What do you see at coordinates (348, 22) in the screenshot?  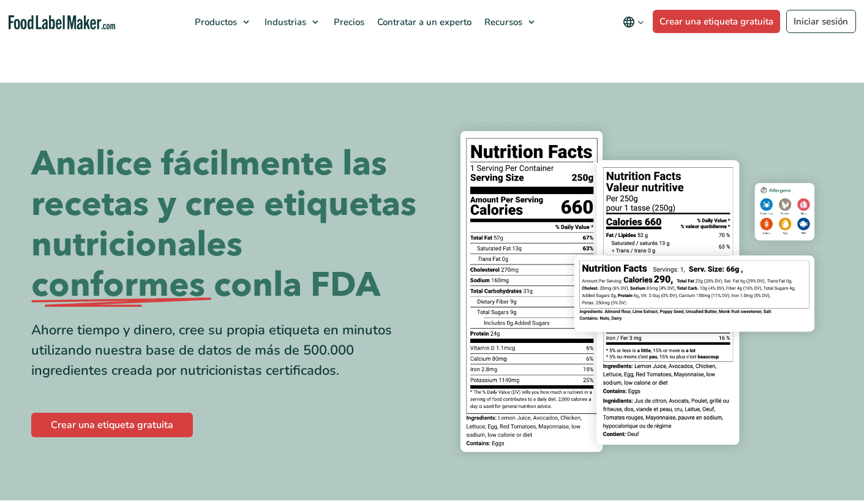 I see `span: Precios` at bounding box center [348, 22].